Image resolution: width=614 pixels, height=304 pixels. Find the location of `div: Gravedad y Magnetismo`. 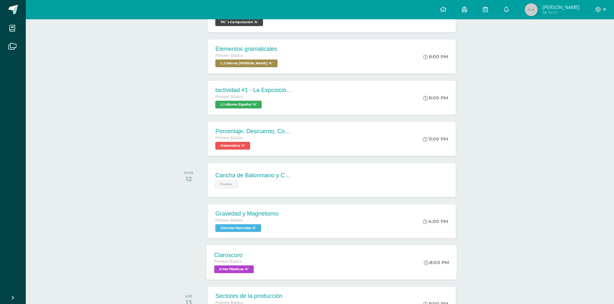

div: Gravedad y Magnetismo is located at coordinates (247, 214).